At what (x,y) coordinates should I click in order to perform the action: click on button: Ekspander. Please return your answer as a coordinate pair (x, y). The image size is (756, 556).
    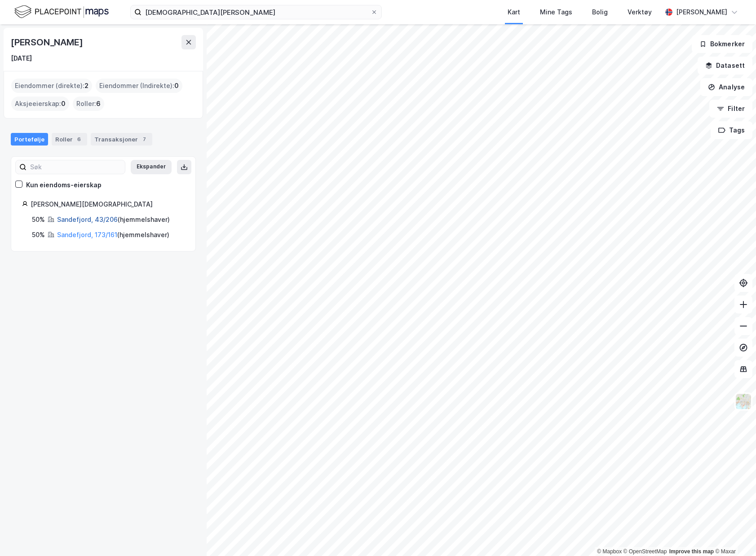
    Looking at the image, I should click on (151, 167).